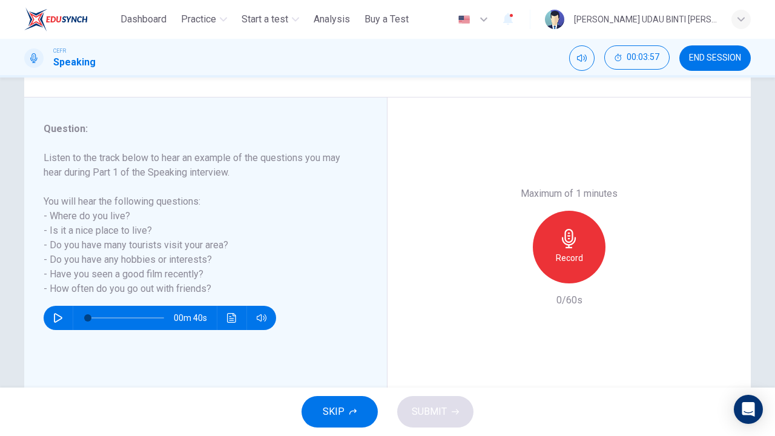  I want to click on img: ELTC logo, so click(56, 19).